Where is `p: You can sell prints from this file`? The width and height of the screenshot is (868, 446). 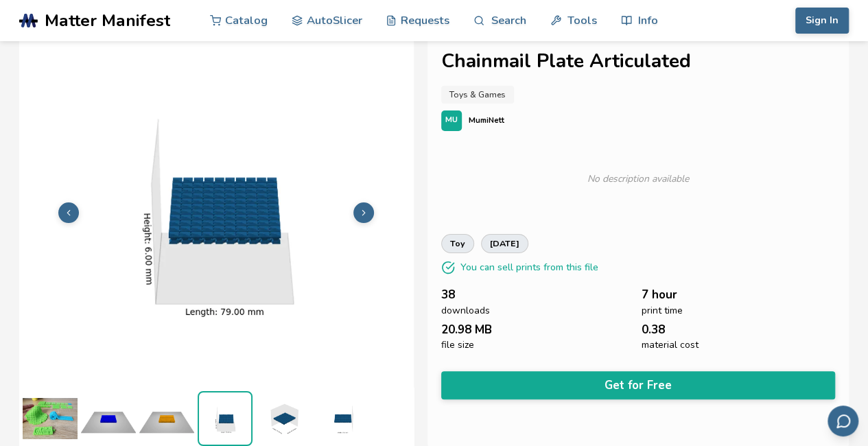
p: You can sell prints from this file is located at coordinates (529, 267).